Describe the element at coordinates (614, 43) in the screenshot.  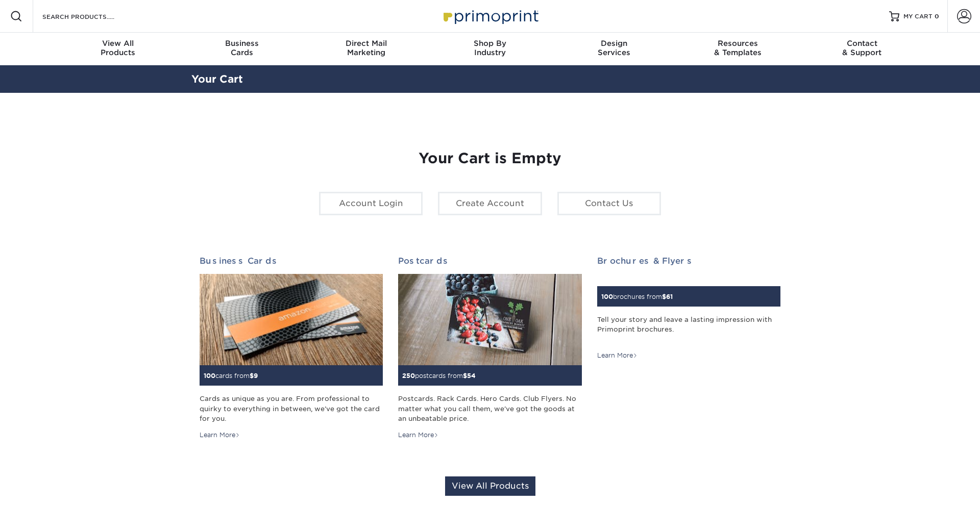
I see `span: Design` at that location.